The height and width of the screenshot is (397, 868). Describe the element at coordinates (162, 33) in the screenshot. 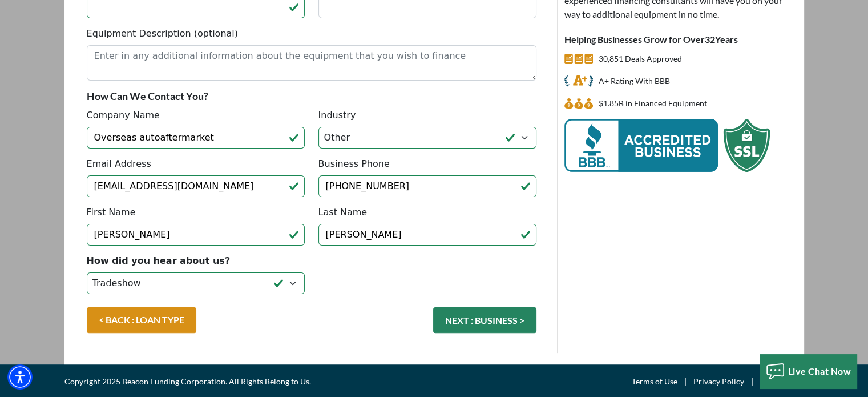

I see `label: Equipment Description (optional)` at that location.